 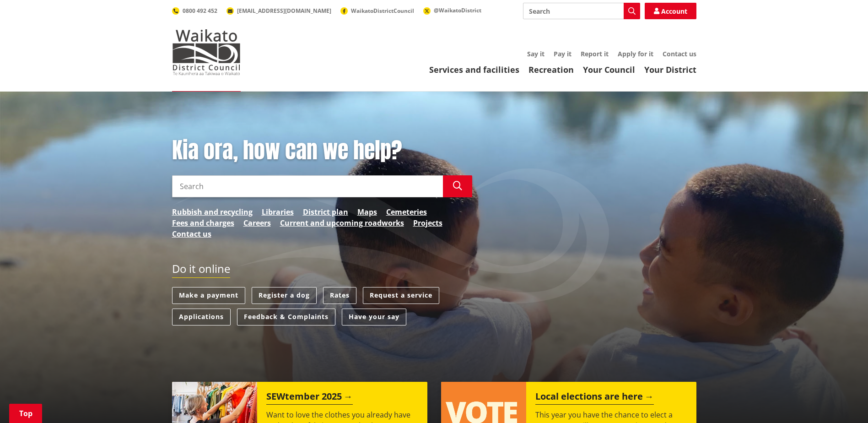 I want to click on a: Careers, so click(x=257, y=223).